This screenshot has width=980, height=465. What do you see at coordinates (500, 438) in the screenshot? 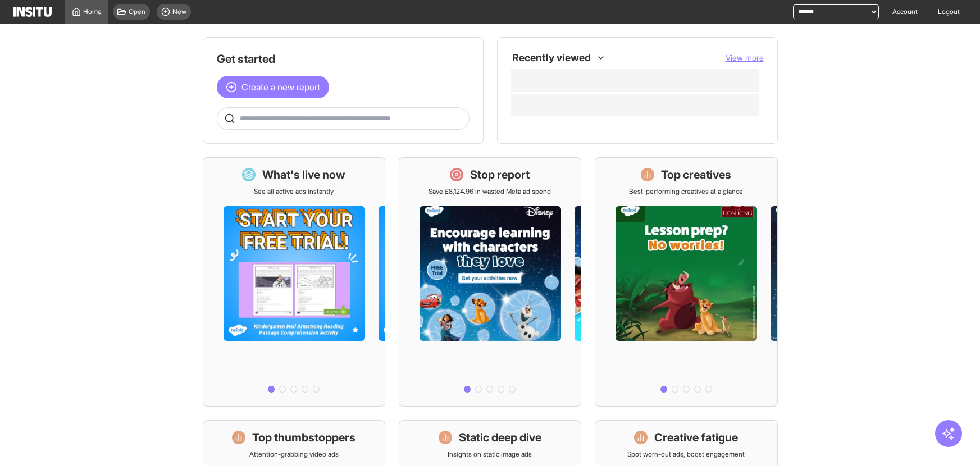
I see `h1: Static deep dive` at bounding box center [500, 438].